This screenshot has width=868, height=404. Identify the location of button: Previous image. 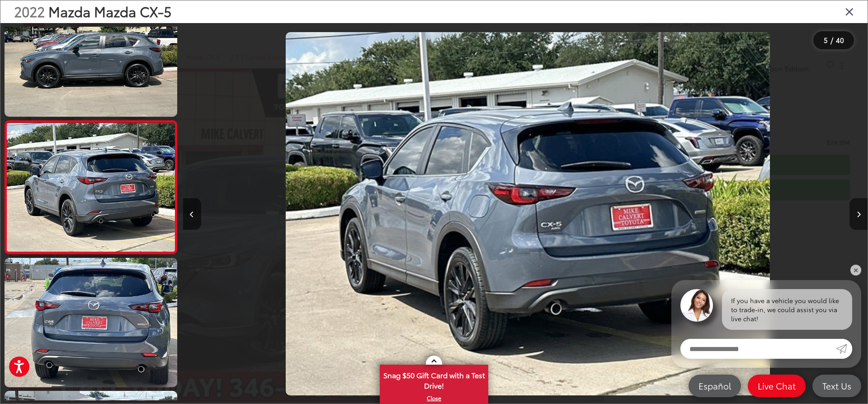
(192, 213).